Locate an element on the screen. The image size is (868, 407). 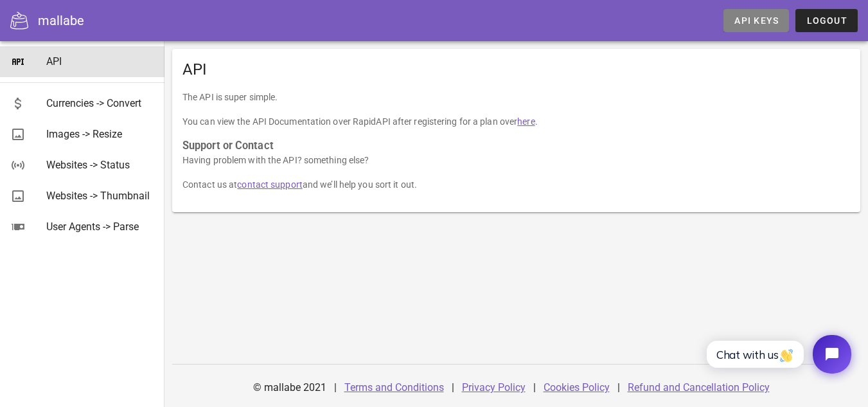
a: Refund and Cancellation Policy is located at coordinates (699, 387).